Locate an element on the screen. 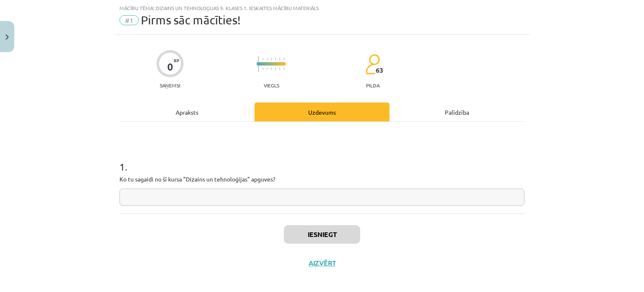 The width and height of the screenshot is (644, 292). p: pilda is located at coordinates (373, 86).